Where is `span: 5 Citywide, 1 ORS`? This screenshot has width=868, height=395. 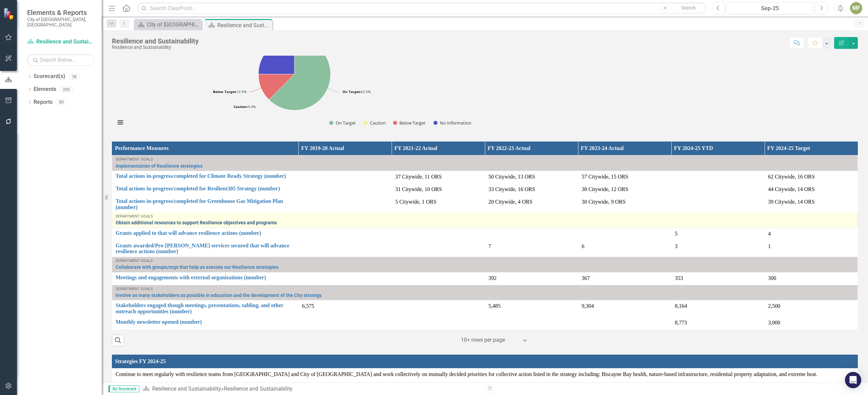
span: 5 Citywide, 1 ORS is located at coordinates (416, 201).